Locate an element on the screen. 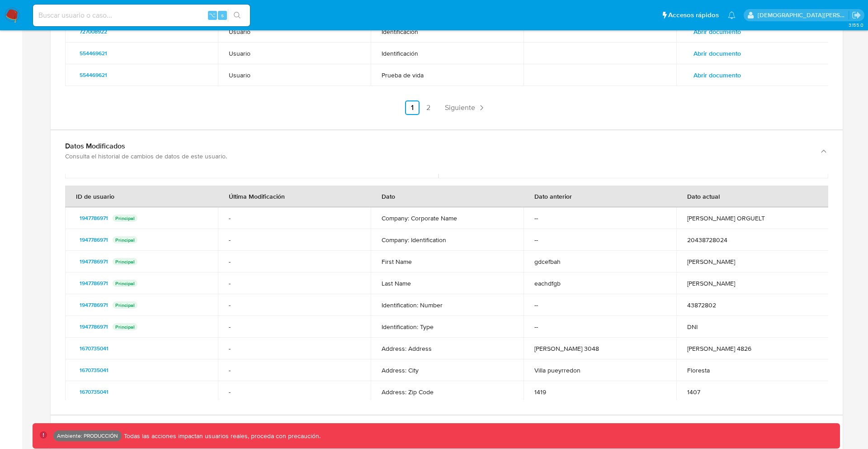  span: 3.155.0 is located at coordinates (856, 25).